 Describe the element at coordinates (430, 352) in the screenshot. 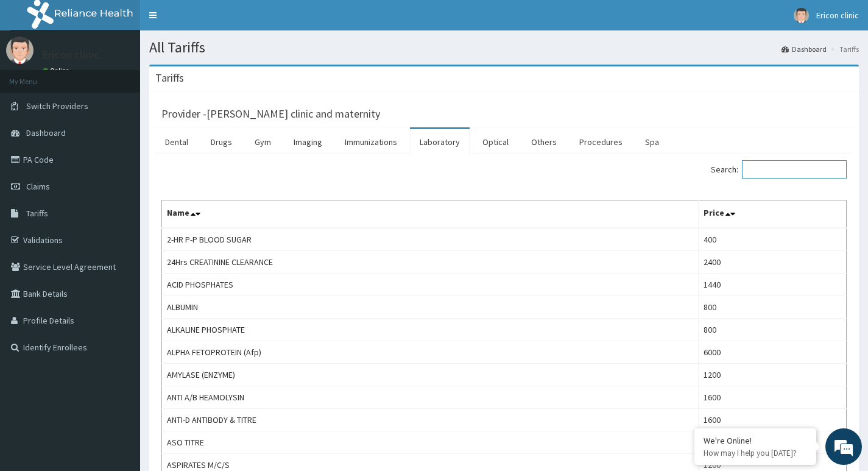

I see `td: ALPHA FETOPROTEIN (Afp)` at that location.